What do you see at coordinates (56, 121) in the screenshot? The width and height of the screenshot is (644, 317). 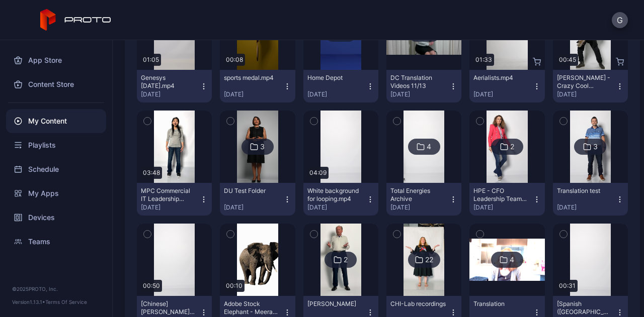 I see `div: My Content` at bounding box center [56, 121].